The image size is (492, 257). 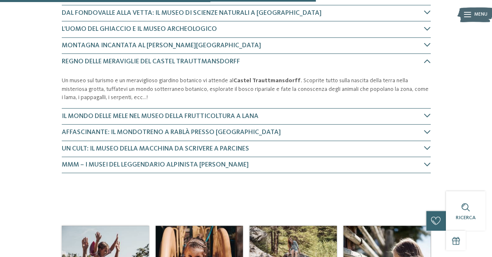 I want to click on span: L’uomo del ghiaccio e il museo archeologico, so click(x=139, y=29).